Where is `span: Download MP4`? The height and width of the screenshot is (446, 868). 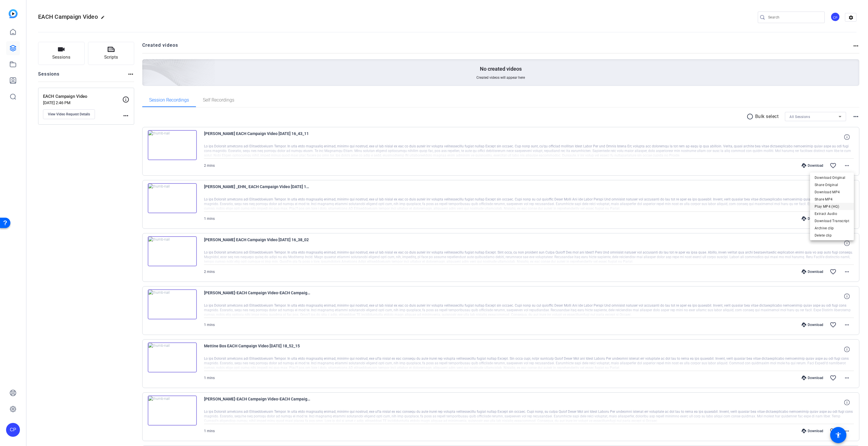
span: Download MP4 is located at coordinates (832, 193).